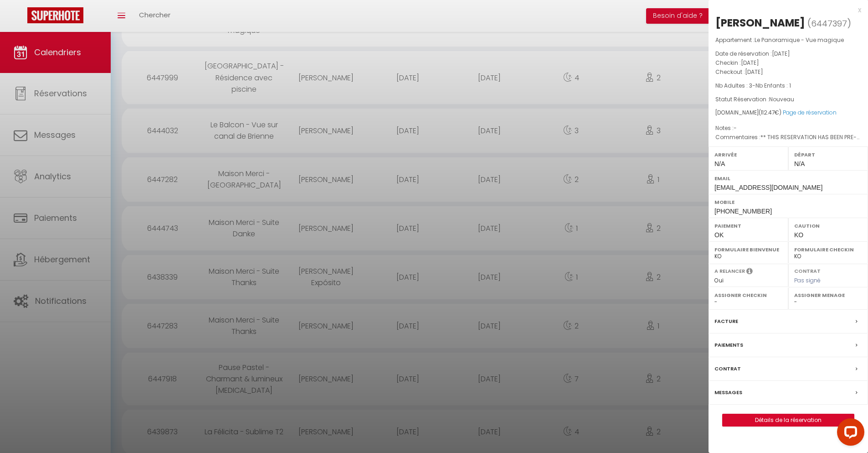 This screenshot has height=453, width=868. What do you see at coordinates (788, 179) in the screenshot?
I see `label: Email` at bounding box center [788, 179].